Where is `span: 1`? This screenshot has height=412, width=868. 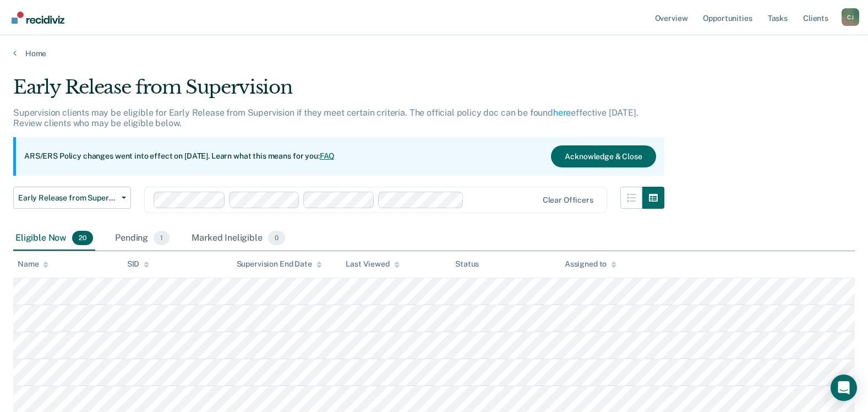
span: 1 is located at coordinates (161, 238).